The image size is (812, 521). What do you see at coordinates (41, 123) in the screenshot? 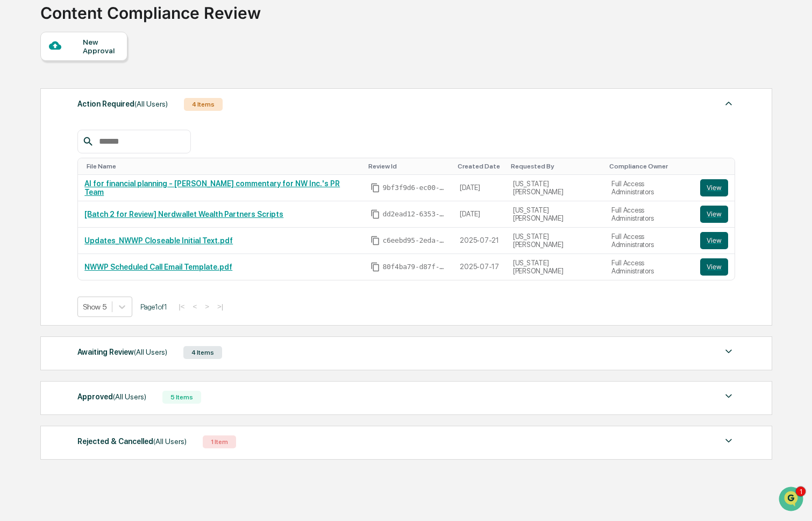
I see `div: Past conversations` at bounding box center [41, 123].